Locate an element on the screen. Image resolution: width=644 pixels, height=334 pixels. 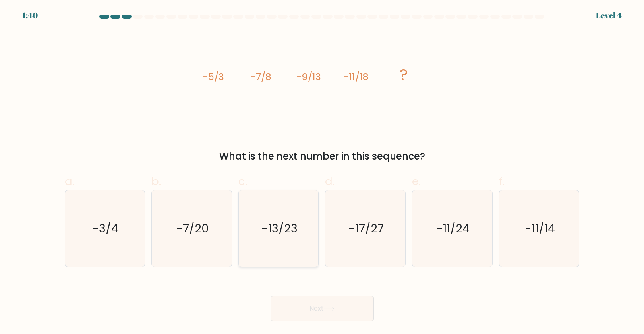
div: What is the next number in this sequence? is located at coordinates (322, 156).